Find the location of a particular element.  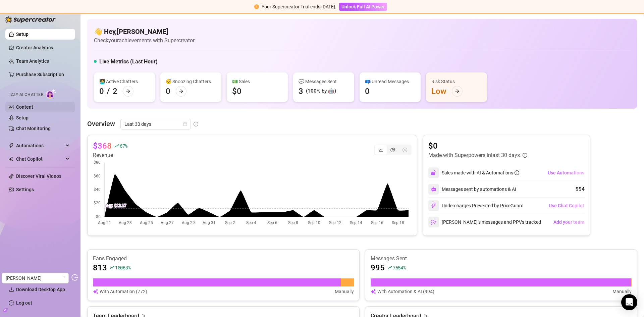

span: line-chart is located at coordinates (380, 150).